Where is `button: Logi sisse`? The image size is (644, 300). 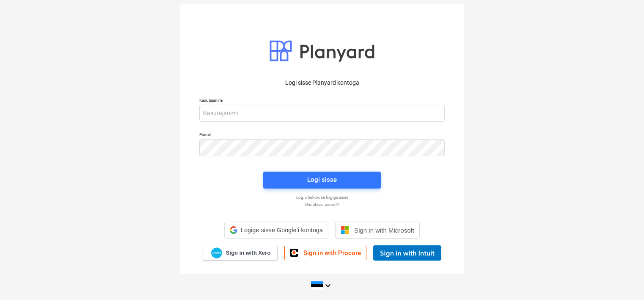 button: Logi sisse is located at coordinates (322, 180).